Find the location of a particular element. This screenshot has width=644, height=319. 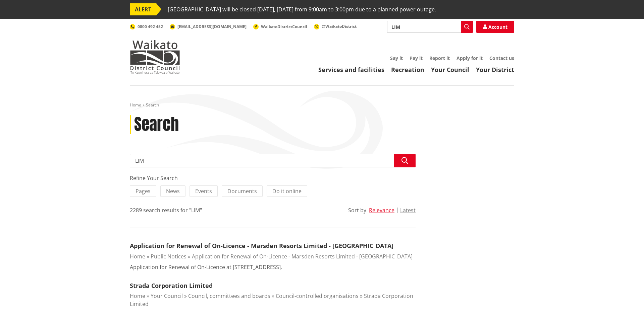

img: Waikato District Council - Te Kaunihera aa Takiwaa o Waikato is located at coordinates (155, 57).